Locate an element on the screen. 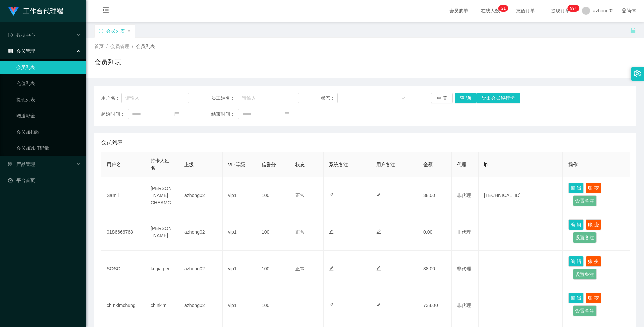 This screenshot has width=644, height=327. span: 会员列表 is located at coordinates (146, 47).